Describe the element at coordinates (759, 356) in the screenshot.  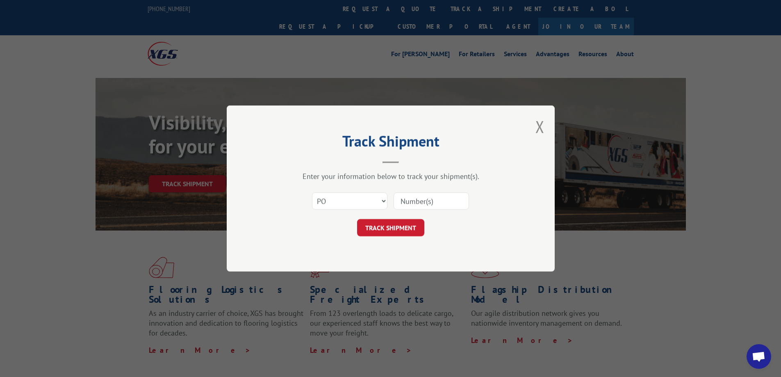
I see `a: Open chat` at that location.